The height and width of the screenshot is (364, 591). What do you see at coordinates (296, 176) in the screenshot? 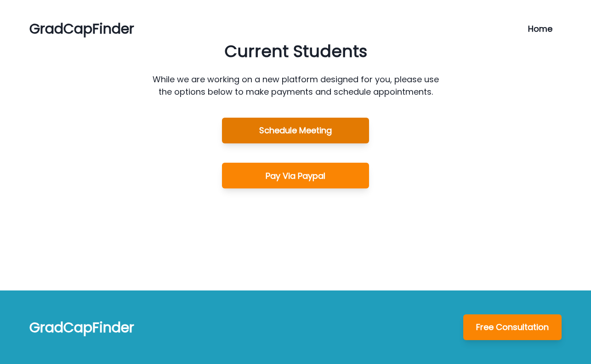
I see `button: Pay Via Paypal` at bounding box center [296, 176].